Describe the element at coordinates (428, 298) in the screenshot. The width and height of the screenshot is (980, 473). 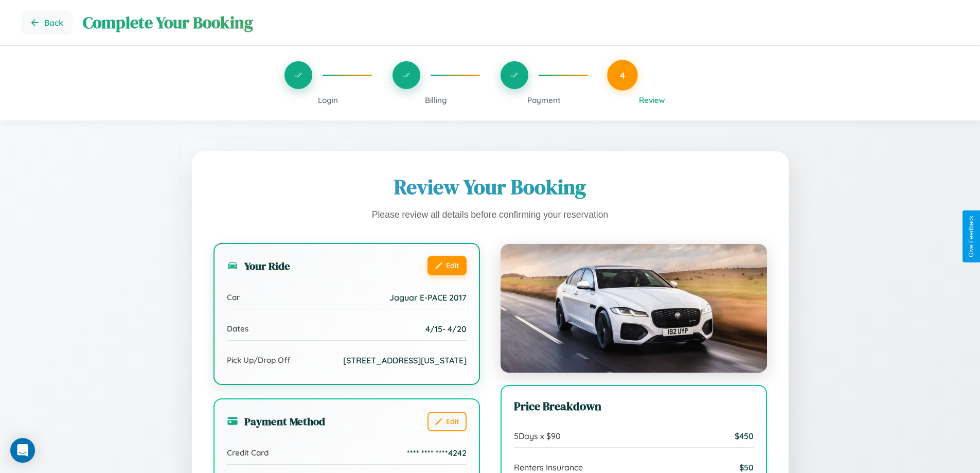
I see `span: Jaguar E-PACE 2017` at that location.